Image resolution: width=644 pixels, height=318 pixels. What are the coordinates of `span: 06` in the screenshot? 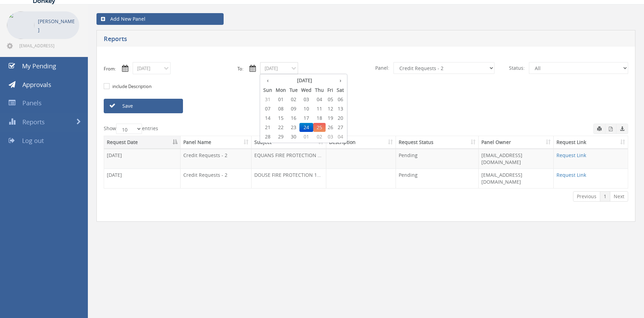 It's located at (340, 99).